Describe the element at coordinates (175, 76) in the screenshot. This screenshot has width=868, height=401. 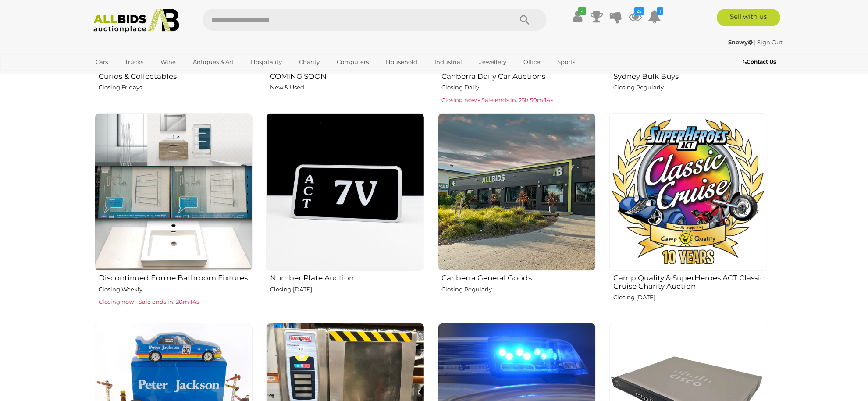
I see `h2: Curios & Collectables` at that location.